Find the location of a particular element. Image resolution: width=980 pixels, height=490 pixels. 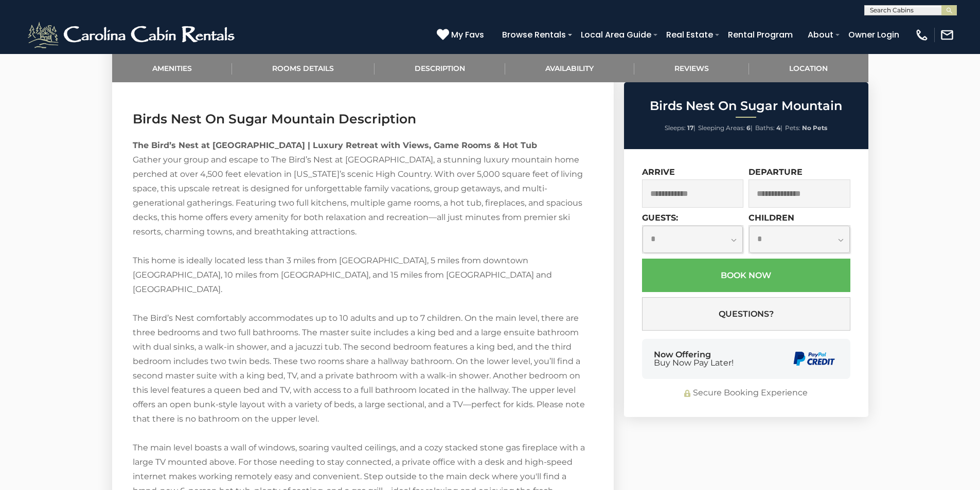

div: Secure Booking Experience is located at coordinates (746, 393).